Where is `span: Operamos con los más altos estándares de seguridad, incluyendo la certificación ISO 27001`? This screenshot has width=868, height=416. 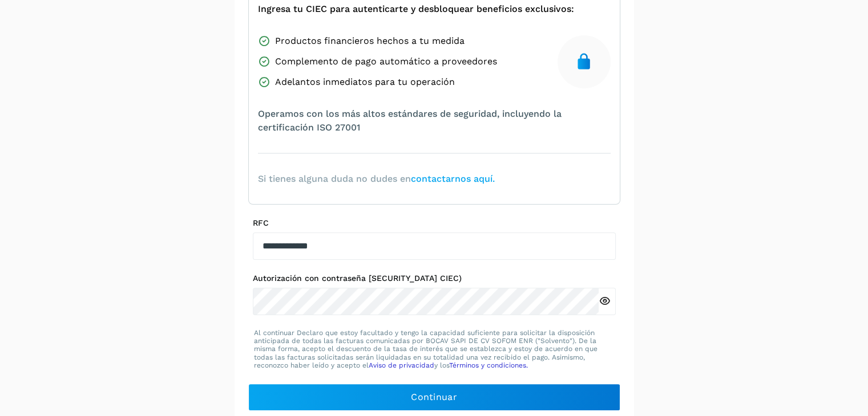
span: Operamos con los más altos estándares de seguridad, incluyendo la certificación ISO 27001 is located at coordinates (434, 121).